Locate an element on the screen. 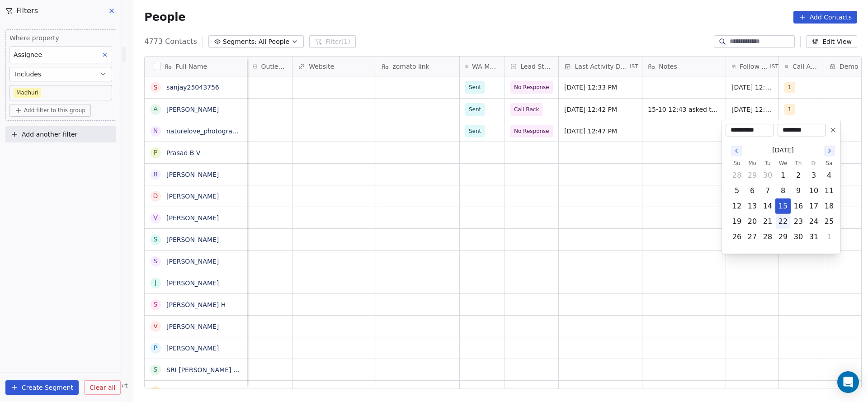 This screenshot has width=868, height=402. button: Sunday, September 28th, 2025 is located at coordinates (737, 175).